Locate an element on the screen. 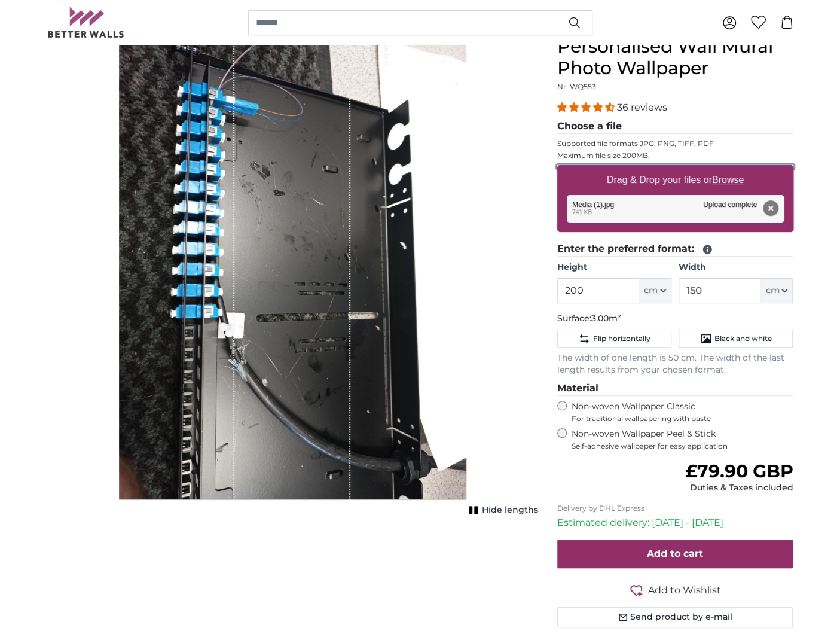 This screenshot has width=840, height=643. label: Height is located at coordinates (614, 267).